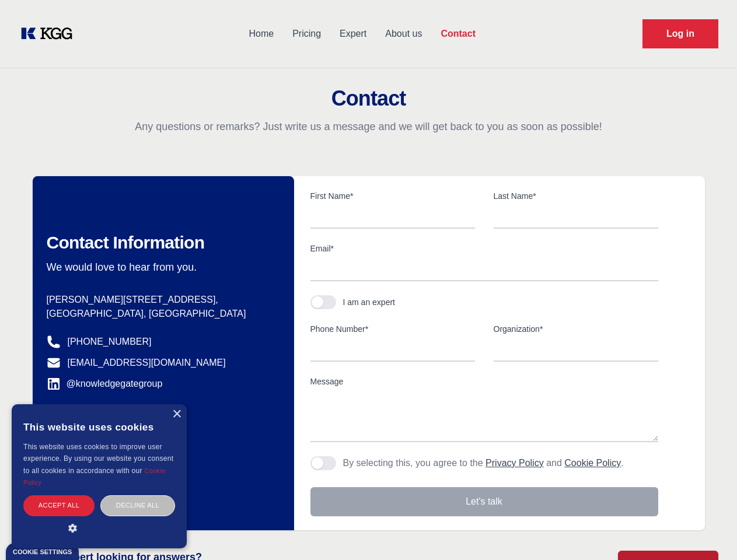 This screenshot has width=737, height=560. Describe the element at coordinates (161, 268) in the screenshot. I see `p: We would love to hear from you.` at that location.